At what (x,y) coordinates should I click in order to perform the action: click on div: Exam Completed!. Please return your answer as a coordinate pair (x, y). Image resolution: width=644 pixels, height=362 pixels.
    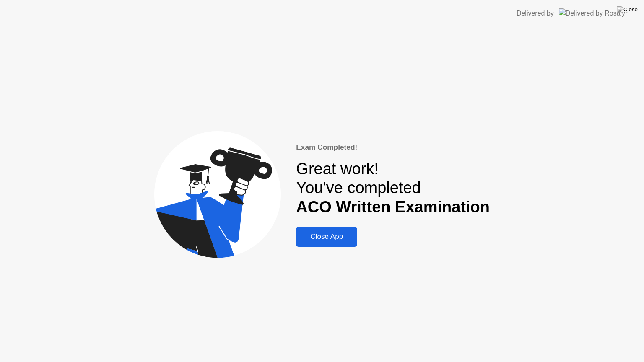
    Looking at the image, I should click on (393, 148).